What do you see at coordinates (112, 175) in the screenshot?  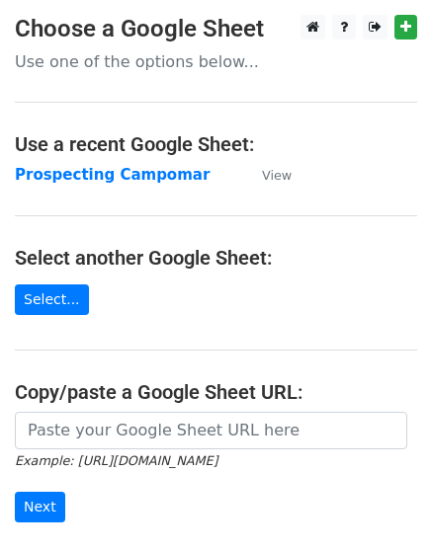 I see `strong: Prospecting Campomar` at bounding box center [112, 175].